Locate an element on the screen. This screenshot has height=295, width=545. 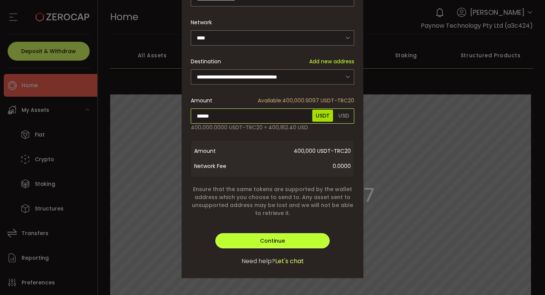
span: Destination is located at coordinates (206, 61).